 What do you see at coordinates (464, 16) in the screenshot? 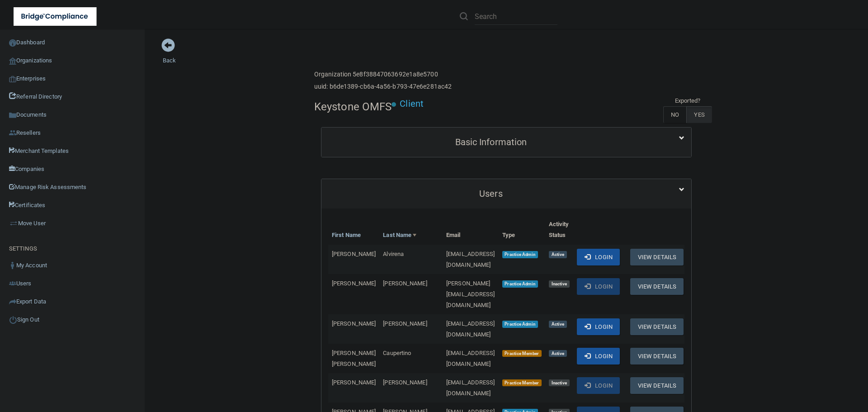
I see `img: ic-search.3b580494.png` at bounding box center [464, 16].